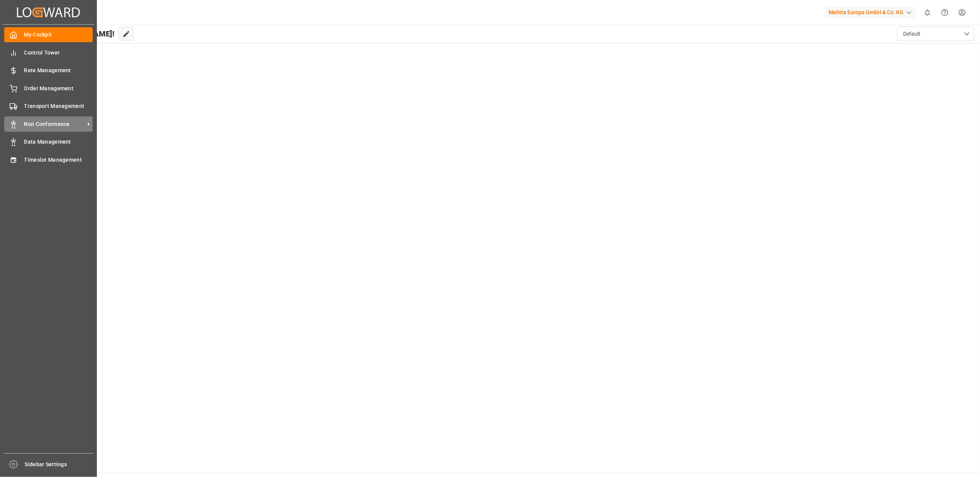  Describe the element at coordinates (49, 52) in the screenshot. I see `a: Control Tower` at that location.